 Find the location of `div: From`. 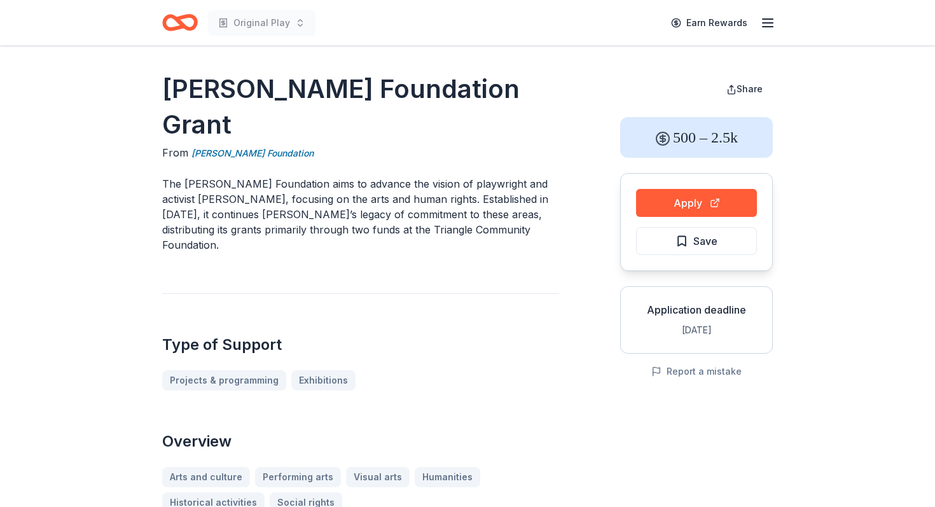

div: From is located at coordinates (361, 153).